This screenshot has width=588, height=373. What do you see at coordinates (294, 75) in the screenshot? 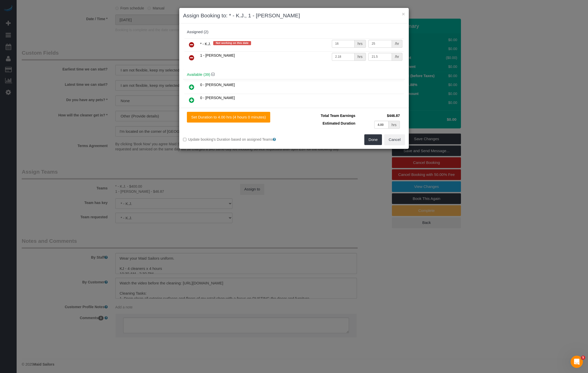
I see `h4: Available (39)` at bounding box center [294, 75].